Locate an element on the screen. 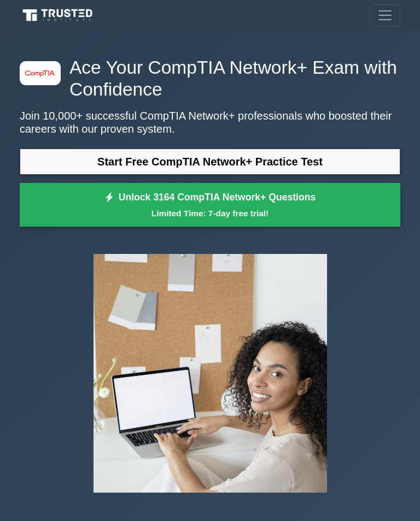 Image resolution: width=420 pixels, height=521 pixels. p: Join 10,000+ successful CompTIA Network+ professionals who boosted their careers with our proven ... is located at coordinates (210, 123).